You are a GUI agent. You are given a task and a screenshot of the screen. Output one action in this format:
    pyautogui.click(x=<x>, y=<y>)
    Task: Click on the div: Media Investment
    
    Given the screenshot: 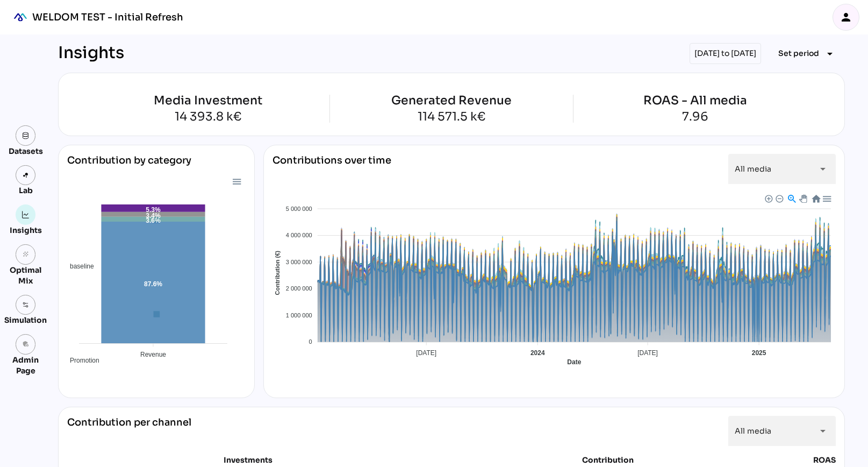 What is the action you would take?
    pyautogui.click(x=207, y=100)
    